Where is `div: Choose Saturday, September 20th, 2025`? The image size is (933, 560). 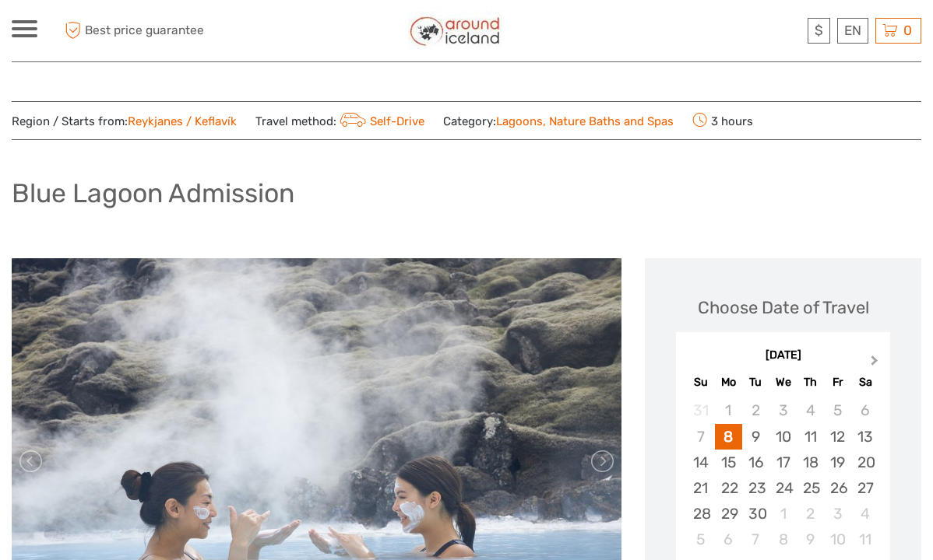
div: Choose Saturday, September 20th, 2025 is located at coordinates (864, 462).